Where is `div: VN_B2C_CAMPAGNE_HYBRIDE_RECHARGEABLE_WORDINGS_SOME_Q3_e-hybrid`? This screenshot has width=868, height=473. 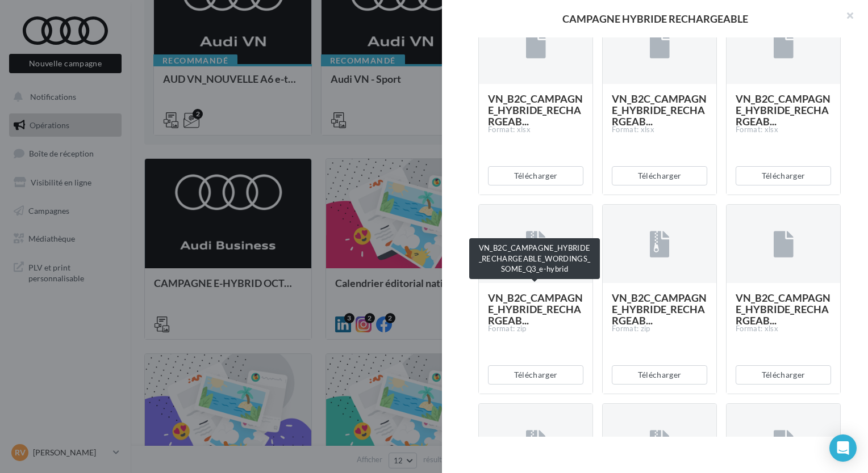
div: VN_B2C_CAMPAGNE_HYBRIDE_RECHARGEABLE_WORDINGS_SOME_Q3_e-hybrid is located at coordinates (535, 259).